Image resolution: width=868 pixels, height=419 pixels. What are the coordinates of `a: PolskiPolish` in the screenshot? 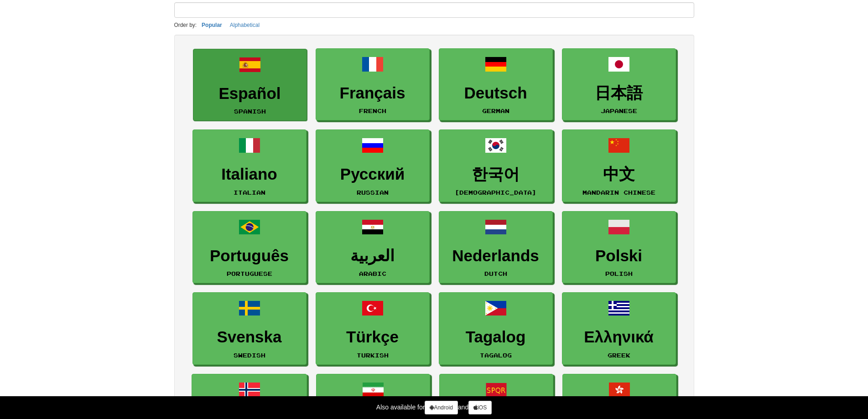 It's located at (619, 247).